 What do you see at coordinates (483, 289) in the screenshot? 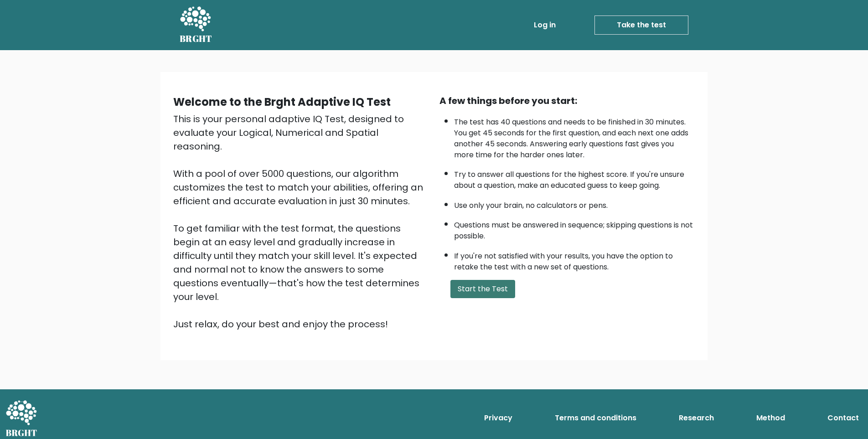
I see `button: Start the Test` at bounding box center [483, 289].